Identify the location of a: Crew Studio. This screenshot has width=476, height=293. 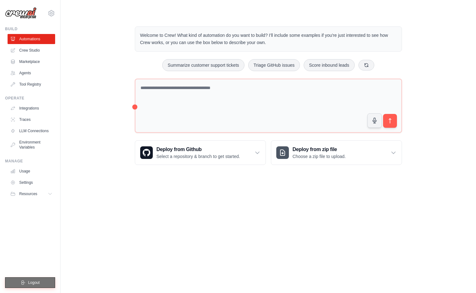
(31, 50).